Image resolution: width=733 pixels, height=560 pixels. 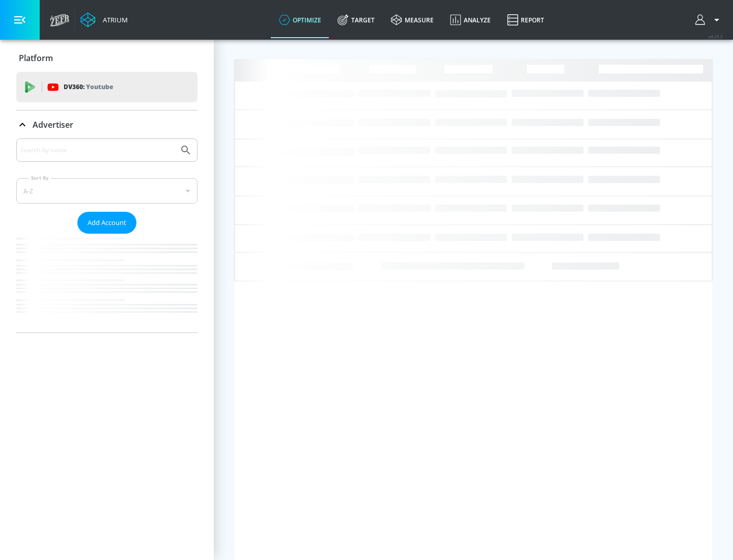 What do you see at coordinates (99, 87) in the screenshot?
I see `p: Youtube` at bounding box center [99, 87].